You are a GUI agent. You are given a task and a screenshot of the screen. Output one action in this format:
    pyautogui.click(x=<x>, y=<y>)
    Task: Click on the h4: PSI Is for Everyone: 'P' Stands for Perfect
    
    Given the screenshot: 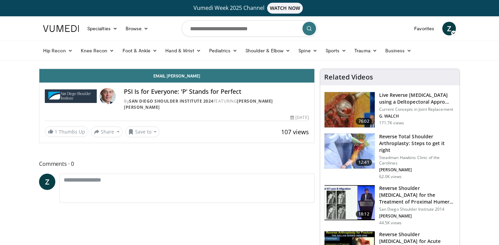 What is the action you would take?
    pyautogui.click(x=216, y=92)
    